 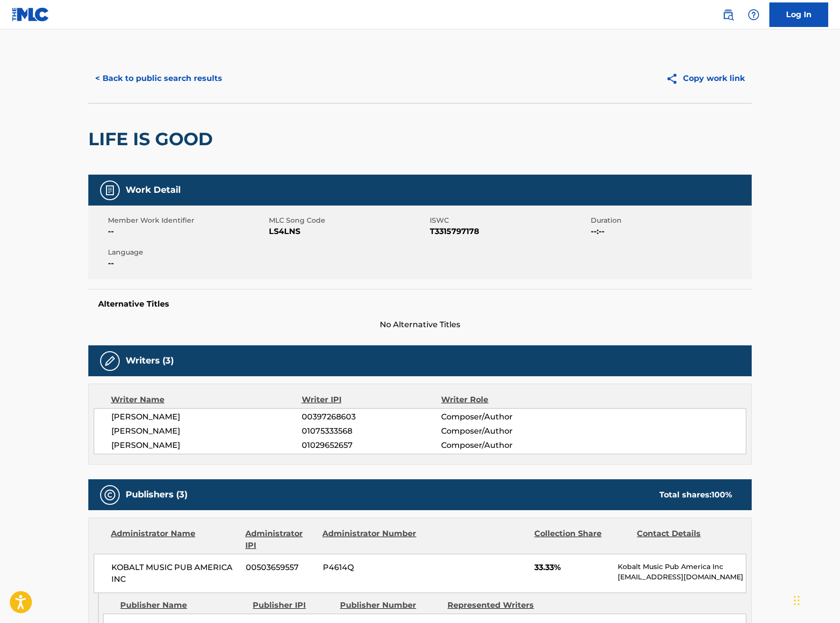 I want to click on div: Help, so click(x=754, y=15).